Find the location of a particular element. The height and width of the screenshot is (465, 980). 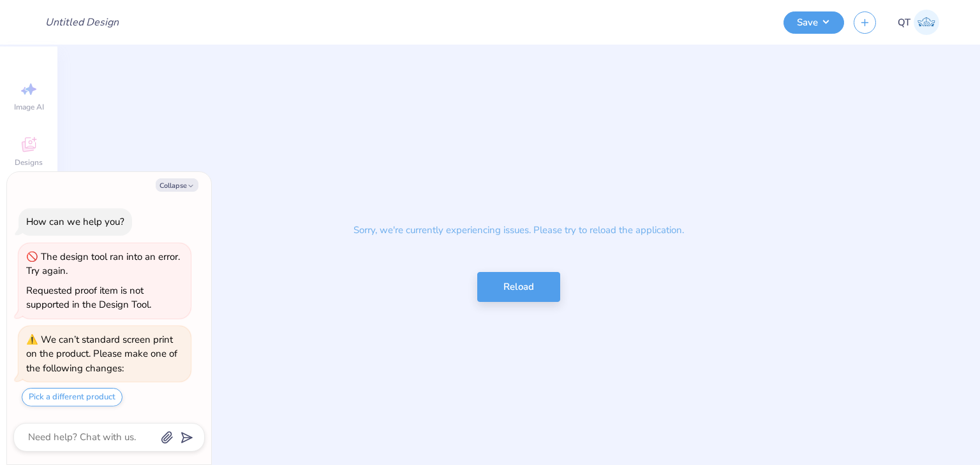

span: QT is located at coordinates (904, 22).